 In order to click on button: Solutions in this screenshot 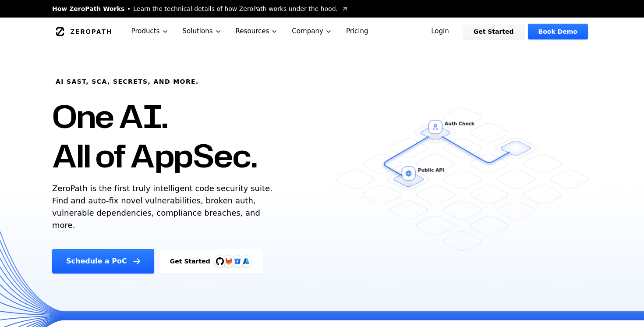, I will do `click(202, 31)`.